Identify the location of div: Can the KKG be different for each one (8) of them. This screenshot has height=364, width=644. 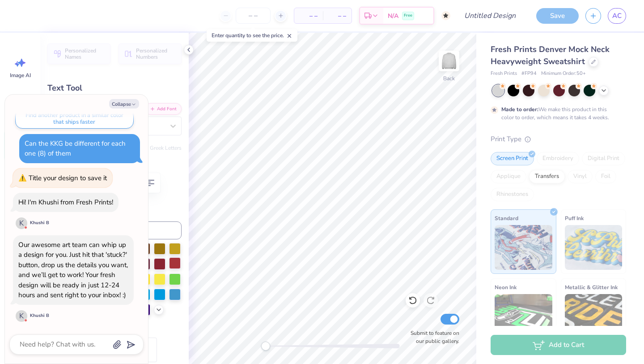
(75, 148).